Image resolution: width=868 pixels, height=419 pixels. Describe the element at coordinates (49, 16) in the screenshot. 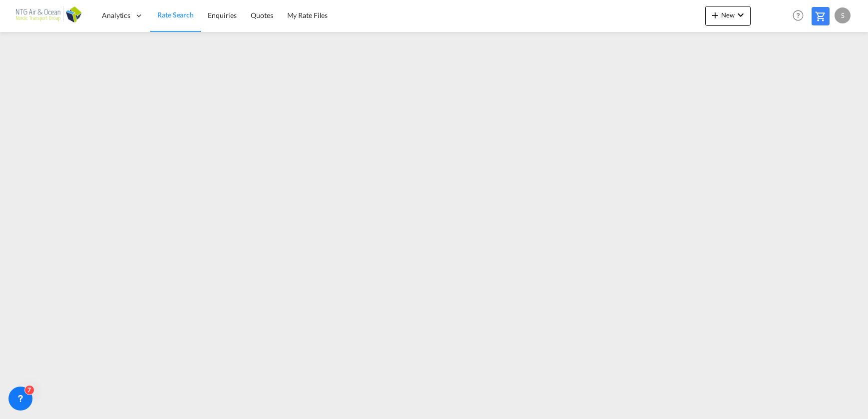

I see `img: af31b1c0b01f11ecbc353f8e72265e29.png` at that location.